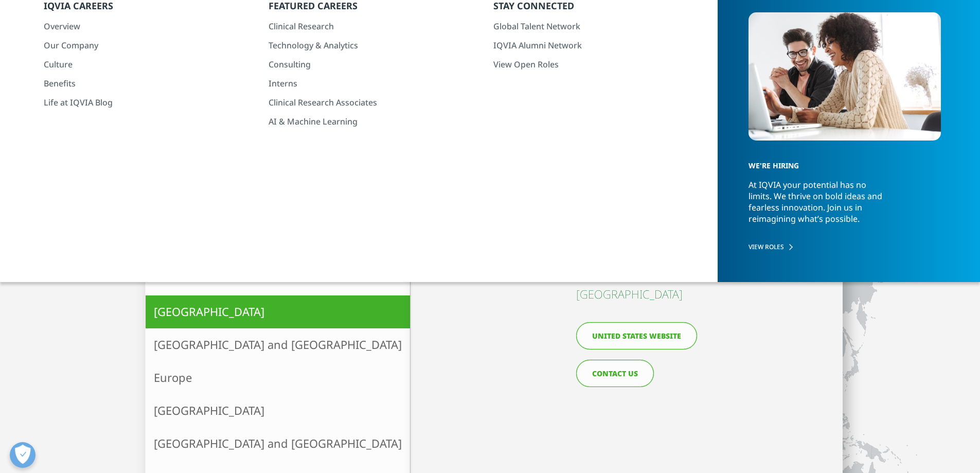  What do you see at coordinates (372, 121) in the screenshot?
I see `a: AI & Machine Learning` at bounding box center [372, 121].